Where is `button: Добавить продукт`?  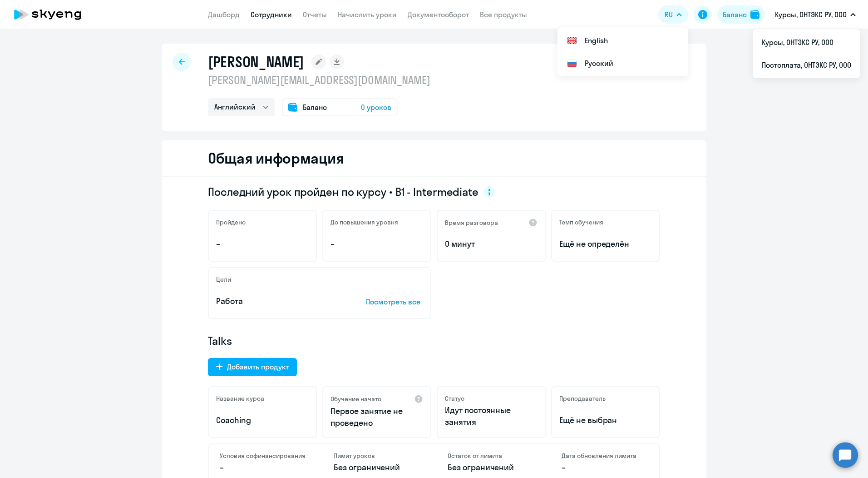 button: Добавить продукт is located at coordinates (253, 367).